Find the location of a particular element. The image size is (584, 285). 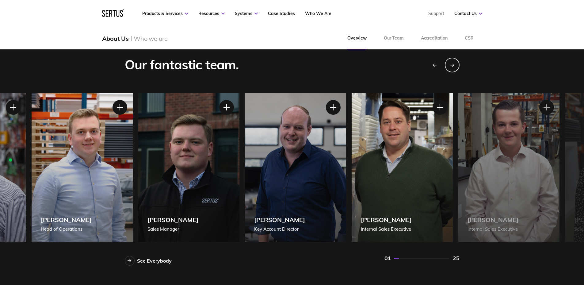

a: Accreditation is located at coordinates (434, 38).